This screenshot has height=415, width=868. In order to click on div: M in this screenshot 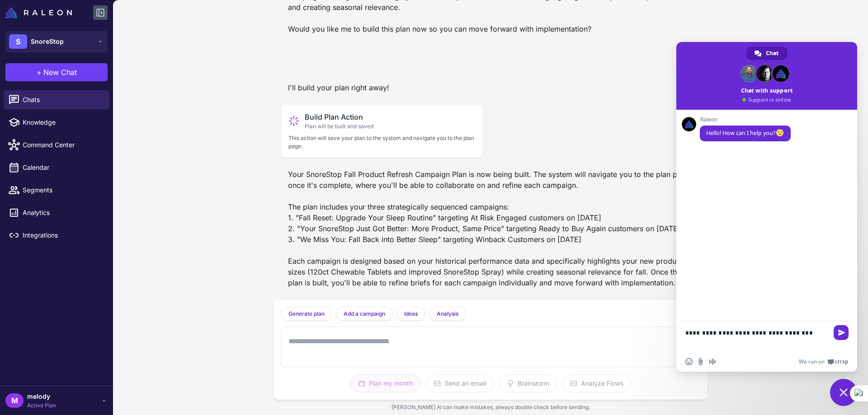, I will do `click(14, 401)`.